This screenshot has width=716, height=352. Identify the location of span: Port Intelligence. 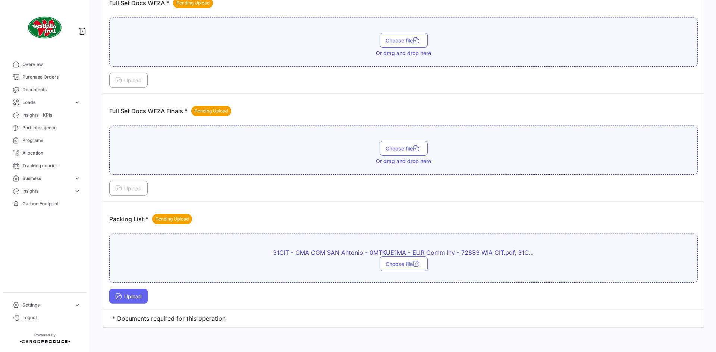
(51, 128).